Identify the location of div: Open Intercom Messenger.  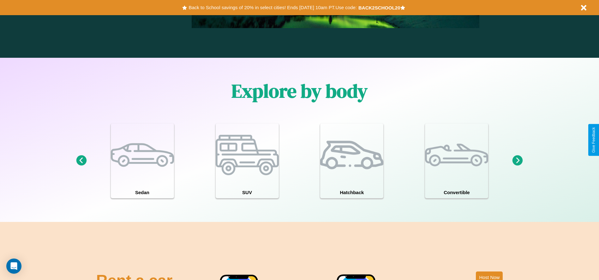
(14, 266).